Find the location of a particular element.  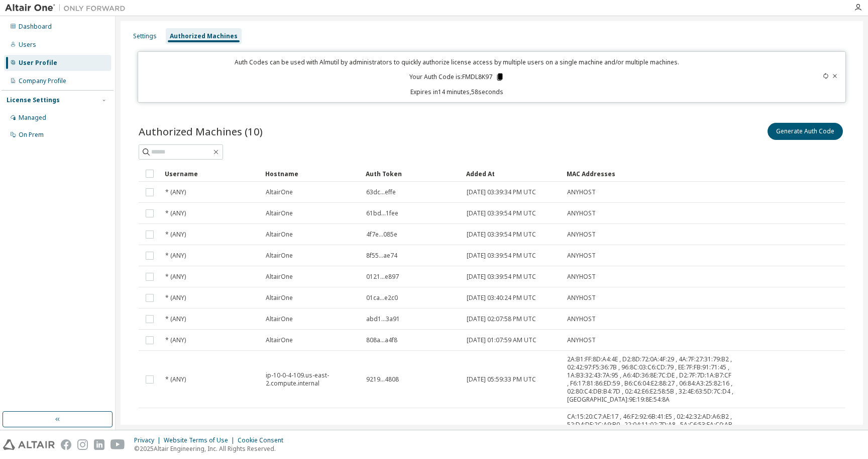

p: Auth Codes can be used with Almutil by administrators to quickly authorize license access by mult... is located at coordinates (457, 61).